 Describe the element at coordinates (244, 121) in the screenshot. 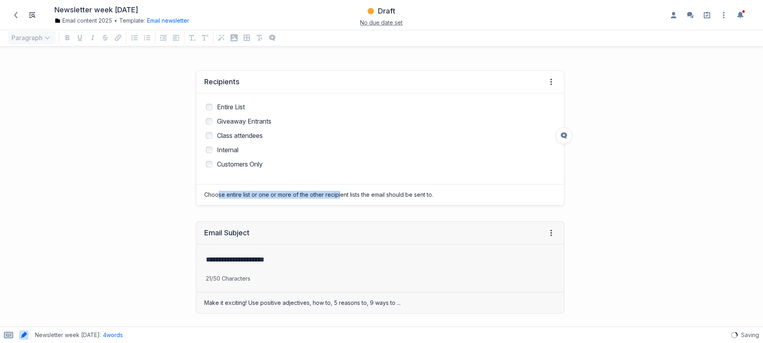

I see `label: Giveaway Entrants` at that location.